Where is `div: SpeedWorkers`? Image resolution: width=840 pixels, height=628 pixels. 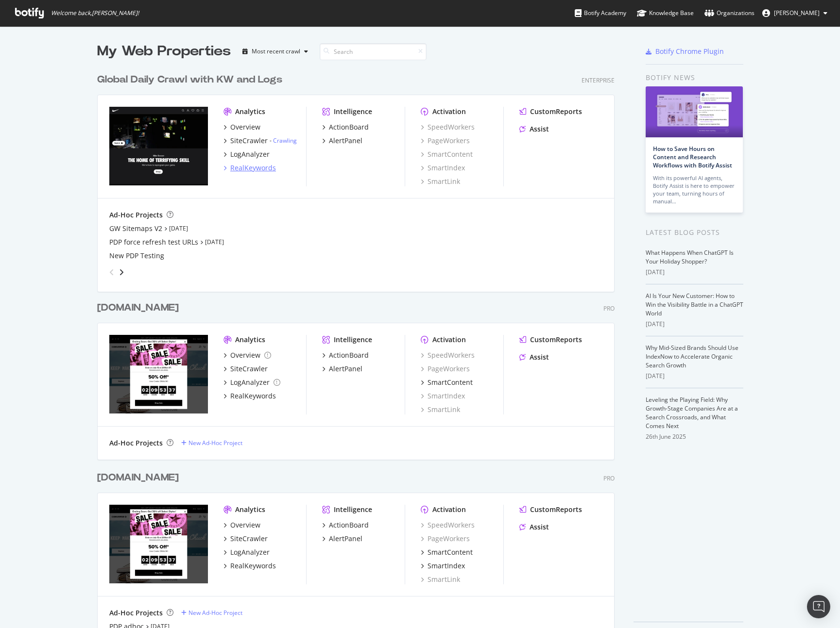 div: SpeedWorkers is located at coordinates (447, 127).